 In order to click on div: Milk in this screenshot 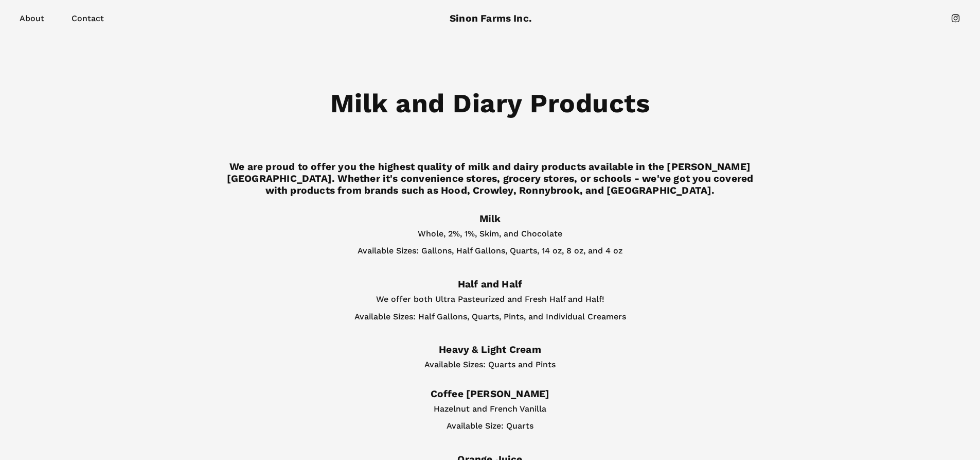, I will do `click(490, 219)`.